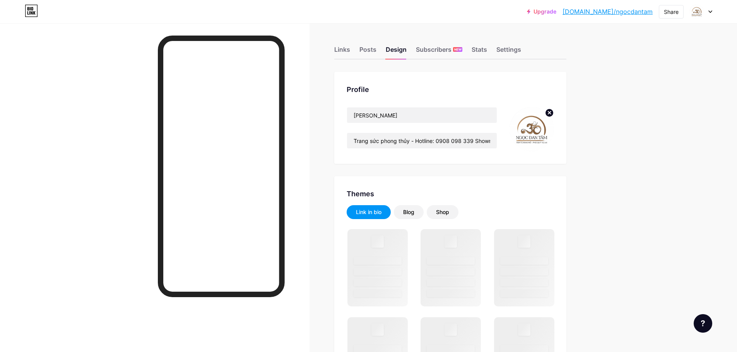 Image resolution: width=737 pixels, height=352 pixels. What do you see at coordinates (442, 212) in the screenshot?
I see `div: Shop` at bounding box center [442, 212].